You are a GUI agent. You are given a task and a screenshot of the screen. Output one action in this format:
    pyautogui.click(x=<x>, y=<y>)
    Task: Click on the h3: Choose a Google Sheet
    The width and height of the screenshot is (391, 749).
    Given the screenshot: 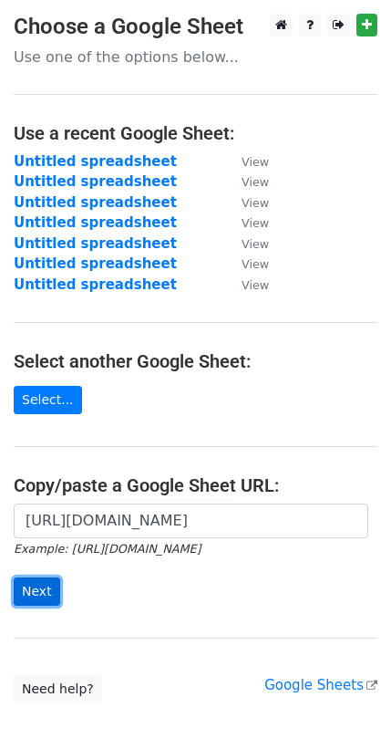 What is the action you would take?
    pyautogui.click(x=195, y=26)
    